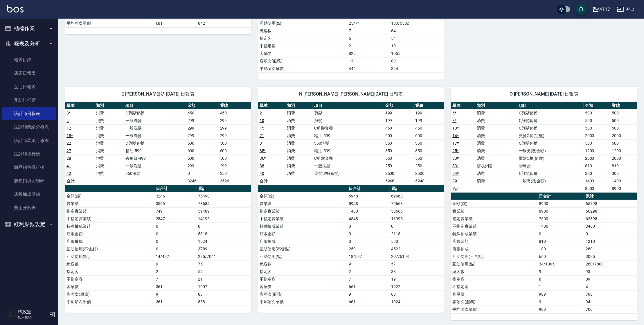 The image size is (644, 325). I want to click on td: 店販銷售, so click(496, 166).